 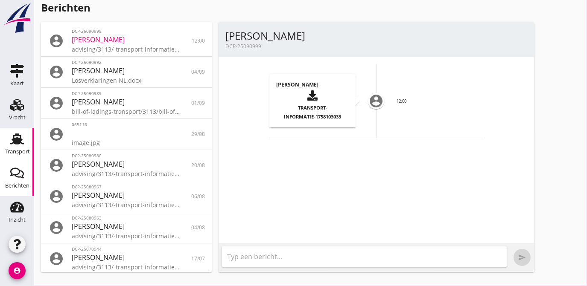 I want to click on span: 04/09, so click(x=198, y=72).